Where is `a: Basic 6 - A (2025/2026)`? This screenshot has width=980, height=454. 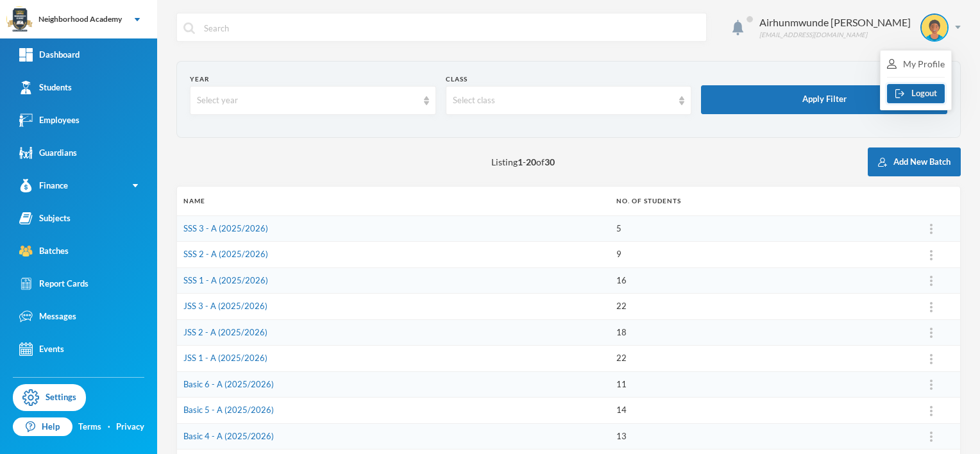
a: Basic 6 - A (2025/2026) is located at coordinates (228, 384).